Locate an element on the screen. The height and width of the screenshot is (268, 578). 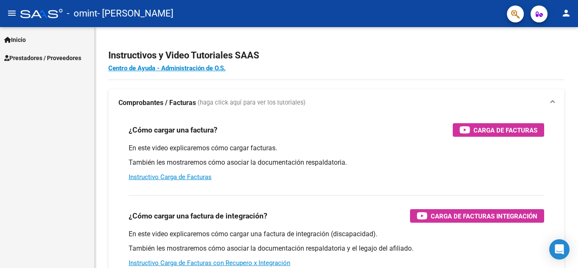
p: En este video explicaremos cómo cargar facturas. is located at coordinates (336, 148).